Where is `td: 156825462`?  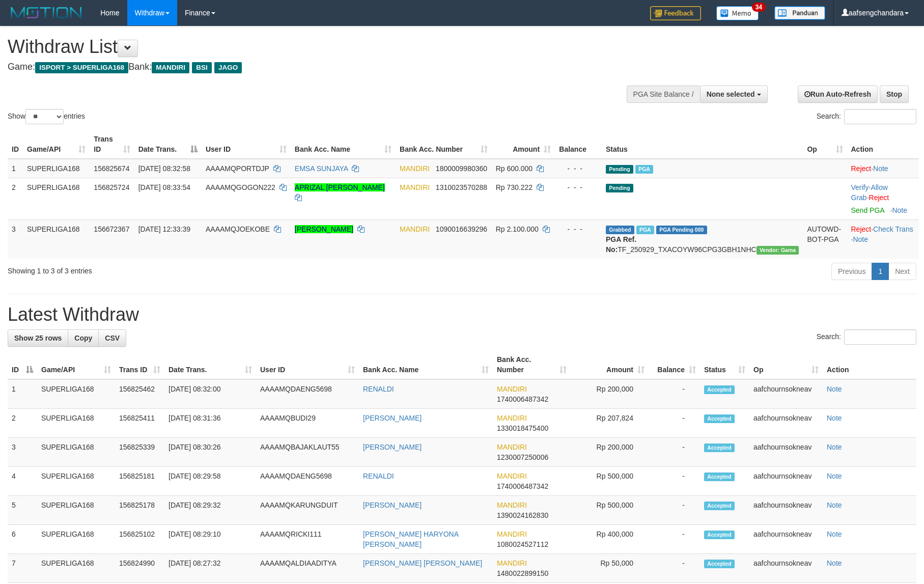 td: 156825462 is located at coordinates (140, 394).